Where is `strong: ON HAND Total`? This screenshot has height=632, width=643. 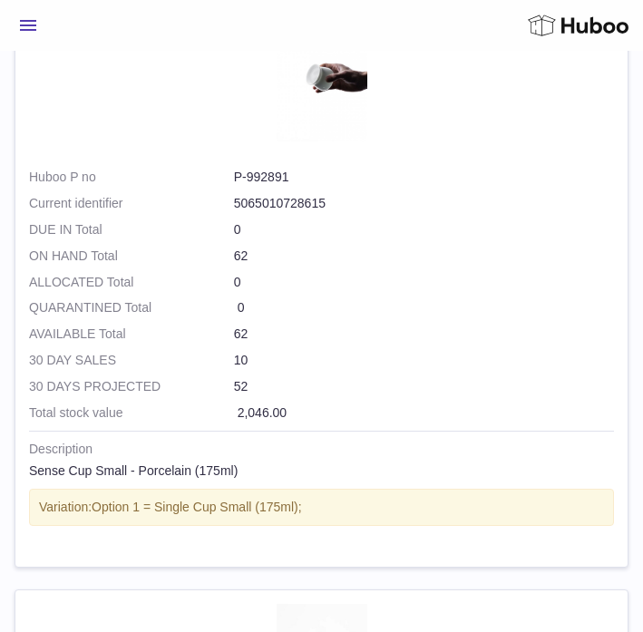 strong: ON HAND Total is located at coordinates (132, 256).